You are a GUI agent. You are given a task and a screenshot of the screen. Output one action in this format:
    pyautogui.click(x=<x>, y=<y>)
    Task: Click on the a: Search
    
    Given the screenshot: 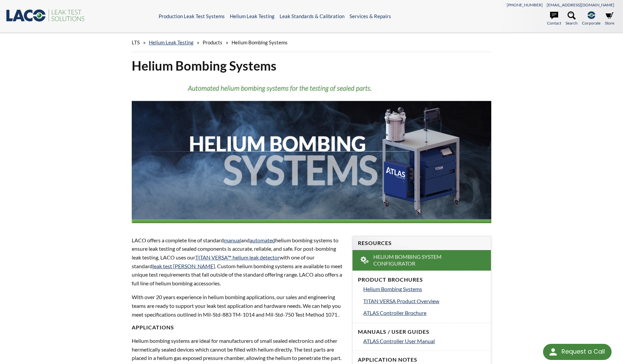 What is the action you would take?
    pyautogui.click(x=571, y=19)
    